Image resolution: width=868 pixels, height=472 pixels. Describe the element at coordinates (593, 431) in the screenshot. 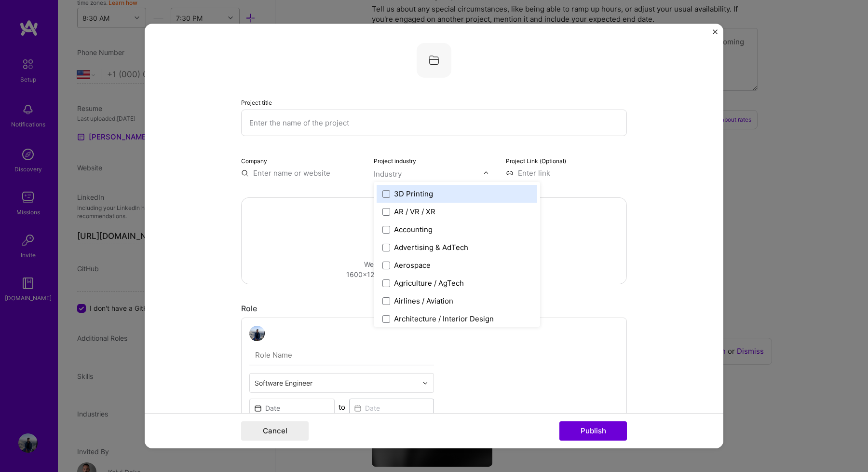

I see `button: Publish` at that location.